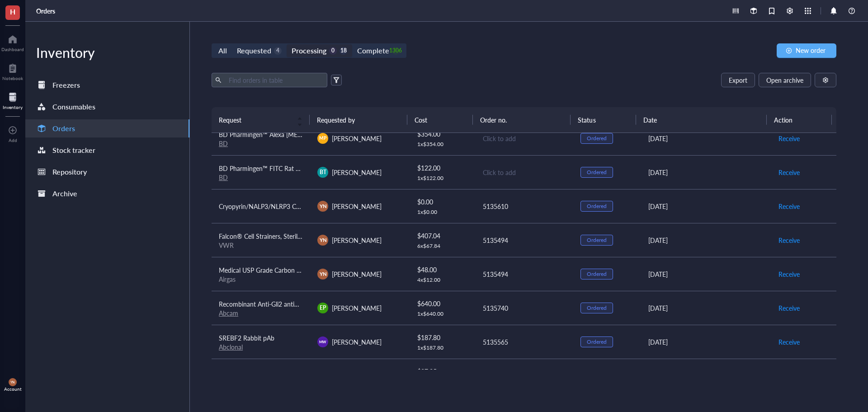  Describe the element at coordinates (223, 143) in the screenshot. I see `a: BD` at that location.